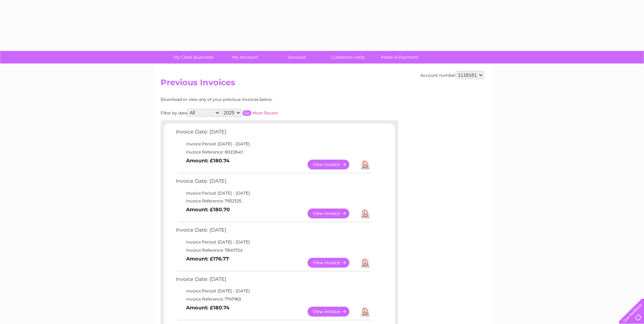  What do you see at coordinates (265, 113) in the screenshot?
I see `a: Most Recent` at bounding box center [265, 113].